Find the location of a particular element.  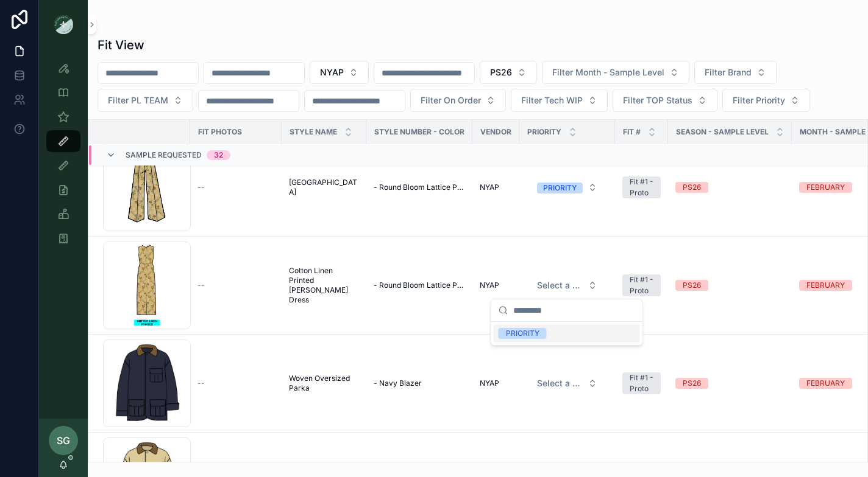

span: Filter On Order is located at coordinates (451, 101).